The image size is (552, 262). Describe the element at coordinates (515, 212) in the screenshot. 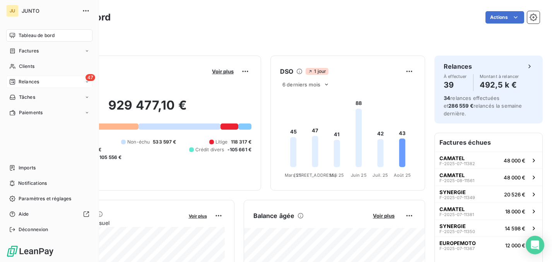

I see `span: 18 000 €` at that location.